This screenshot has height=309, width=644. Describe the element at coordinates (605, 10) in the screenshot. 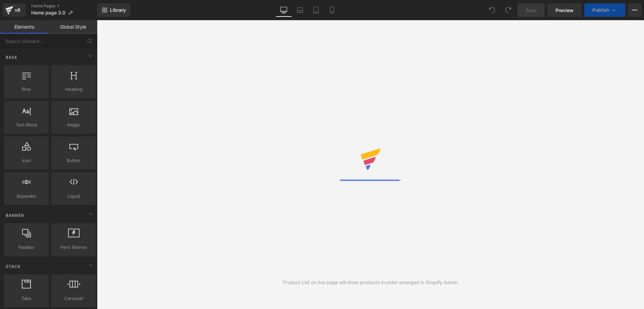

I see `button: Publish` at that location.